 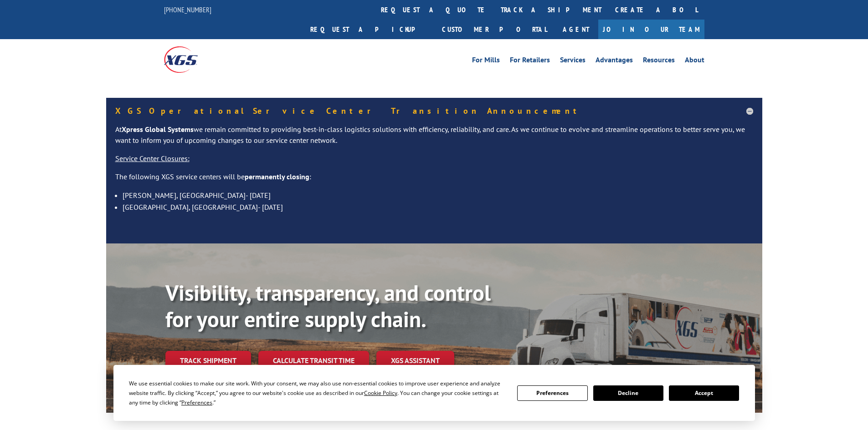 What do you see at coordinates (629, 393) in the screenshot?
I see `button: Decline` at bounding box center [629, 393].